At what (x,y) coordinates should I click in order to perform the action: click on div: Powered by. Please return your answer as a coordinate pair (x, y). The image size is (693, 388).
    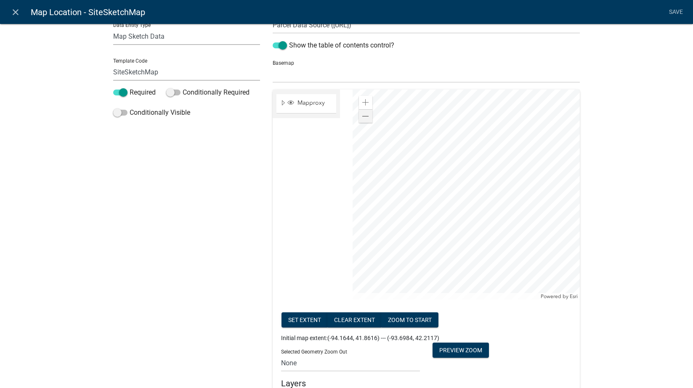
    Looking at the image, I should click on (559, 297).